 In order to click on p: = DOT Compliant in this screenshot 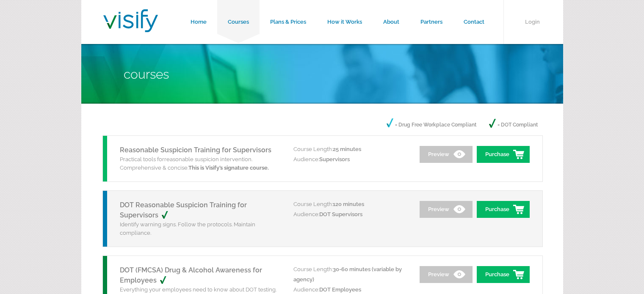, I will do `click(513, 125)`.